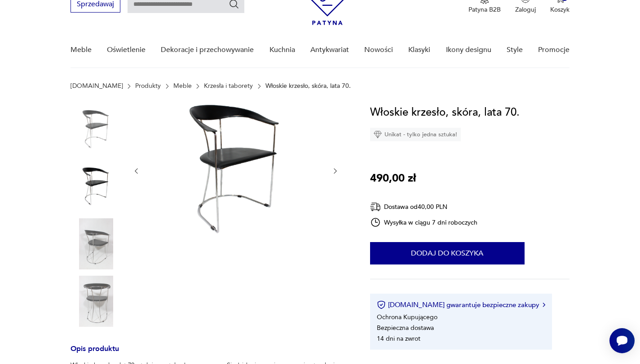  I want to click on p: Włoskie krzesło, skóra, lata 70., so click(308, 86).